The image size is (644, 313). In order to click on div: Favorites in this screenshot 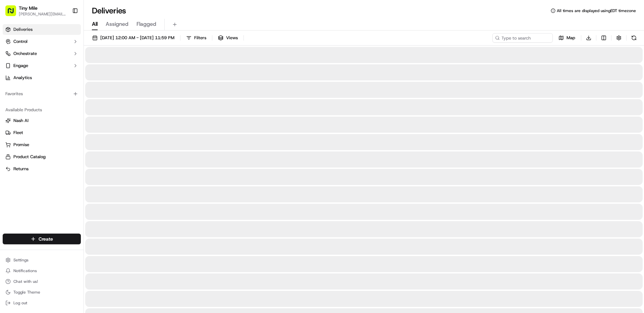, I will do `click(42, 94)`.